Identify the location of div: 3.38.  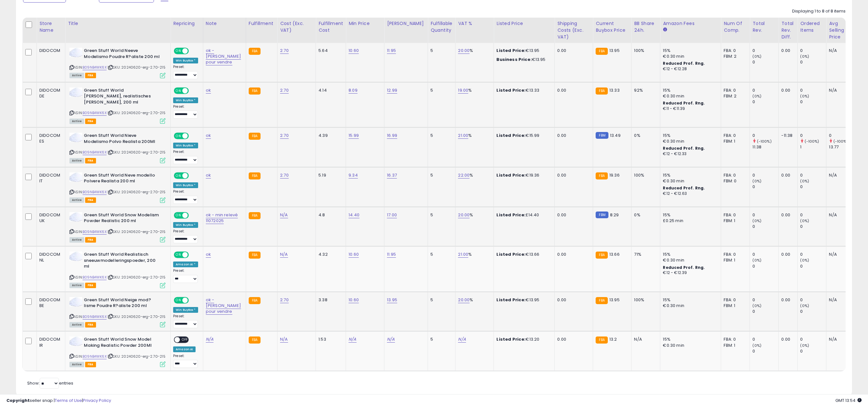
(330, 300).